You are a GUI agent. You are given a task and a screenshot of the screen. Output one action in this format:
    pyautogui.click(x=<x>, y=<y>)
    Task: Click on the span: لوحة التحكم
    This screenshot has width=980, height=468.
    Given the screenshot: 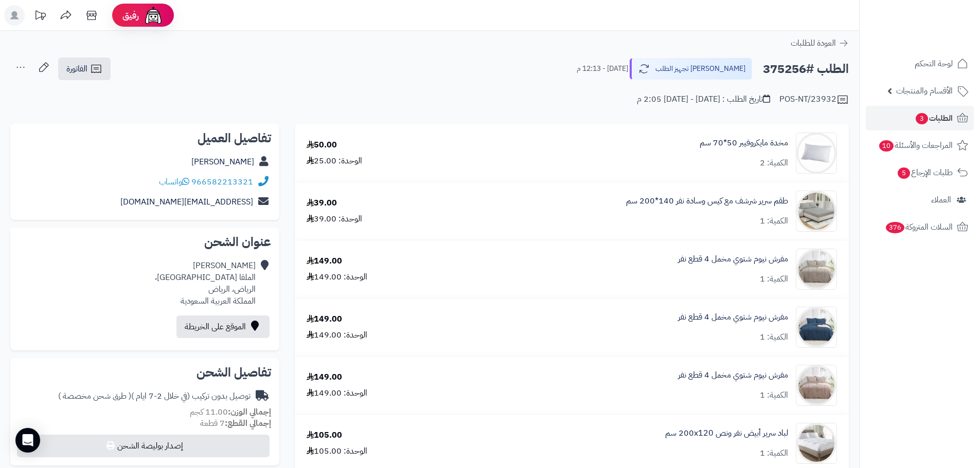 What is the action you would take?
    pyautogui.click(x=934, y=64)
    